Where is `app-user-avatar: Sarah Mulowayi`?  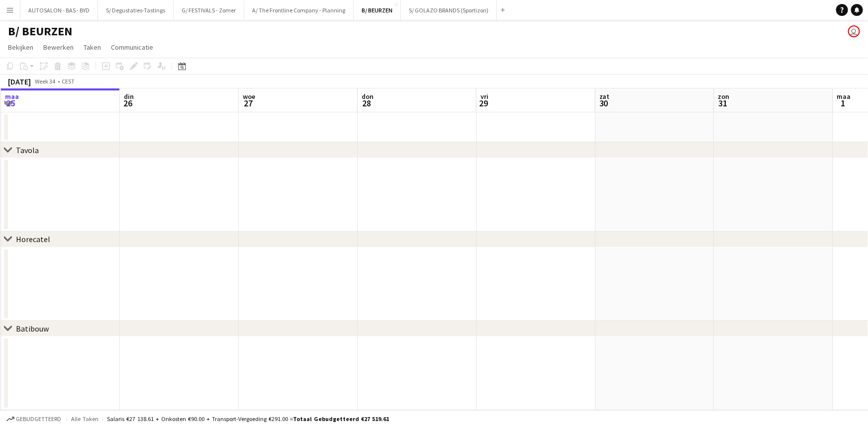 app-user-avatar: Sarah Mulowayi is located at coordinates (854, 31).